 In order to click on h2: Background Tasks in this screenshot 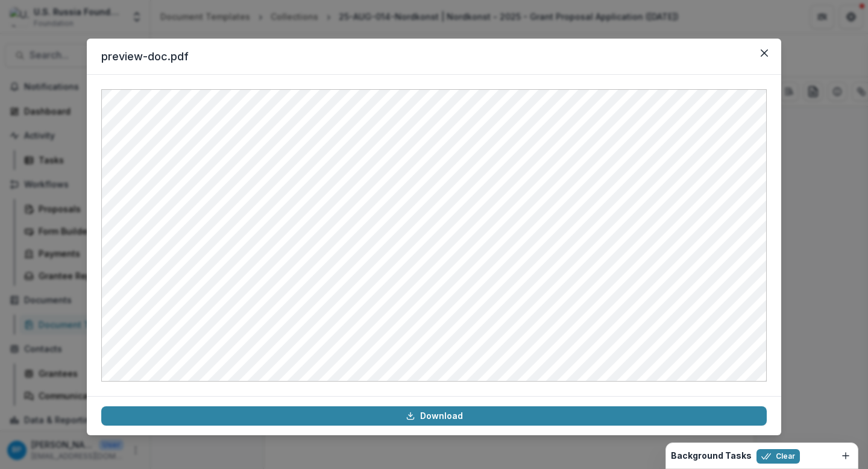, I will do `click(712, 456)`.